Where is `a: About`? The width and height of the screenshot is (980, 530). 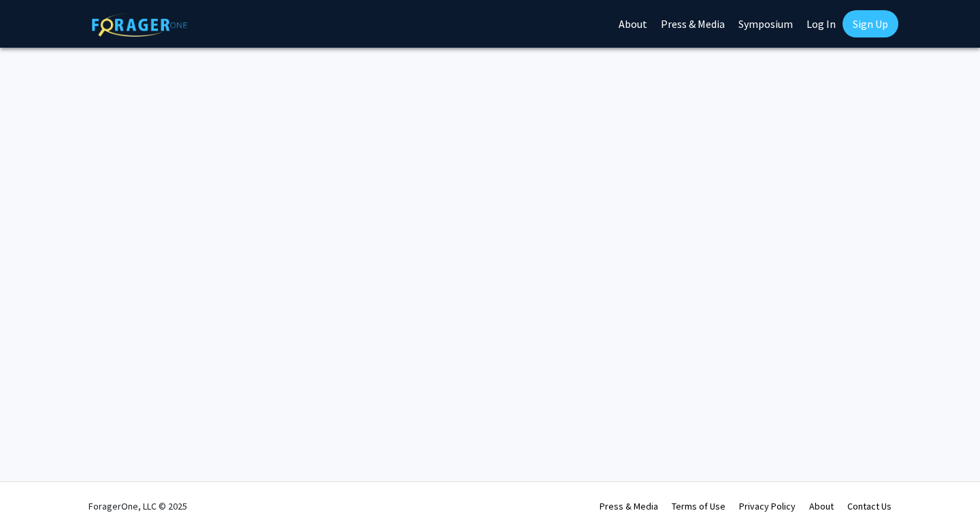 a: About is located at coordinates (821, 506).